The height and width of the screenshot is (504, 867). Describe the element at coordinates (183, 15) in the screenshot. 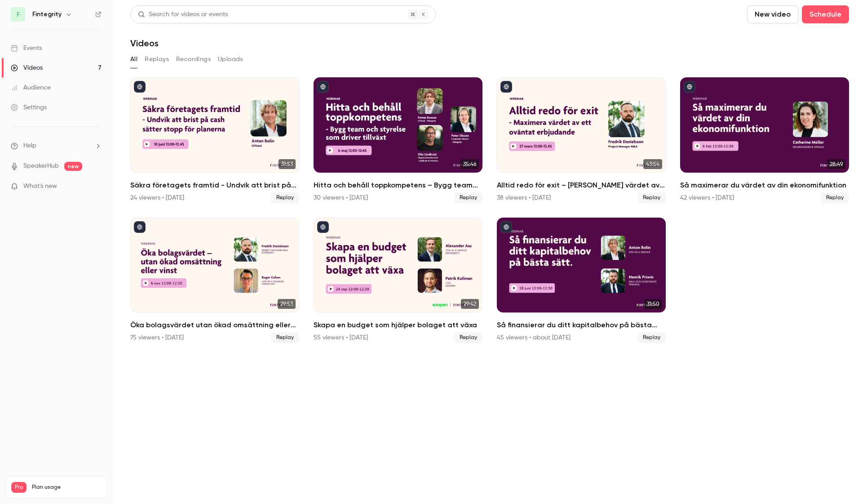

I see `div: Search for videos or events` at that location.